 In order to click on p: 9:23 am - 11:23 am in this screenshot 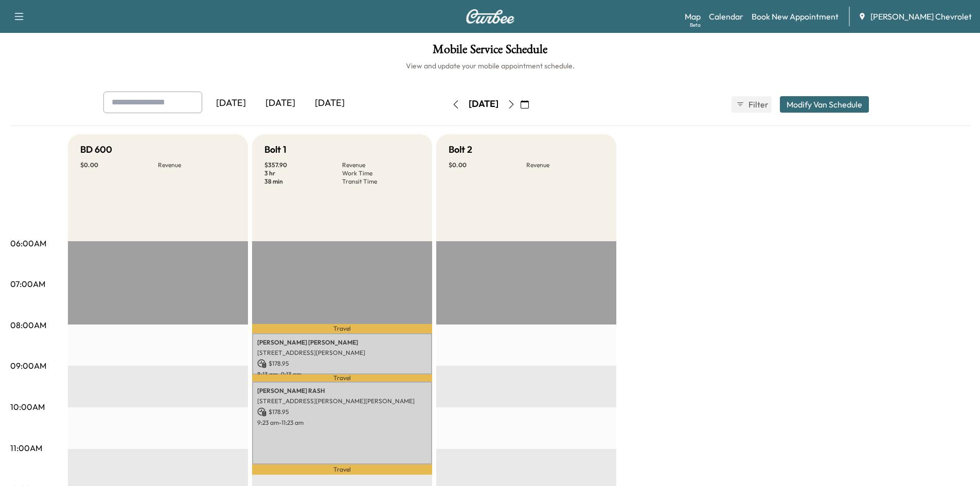, I will do `click(342, 423)`.